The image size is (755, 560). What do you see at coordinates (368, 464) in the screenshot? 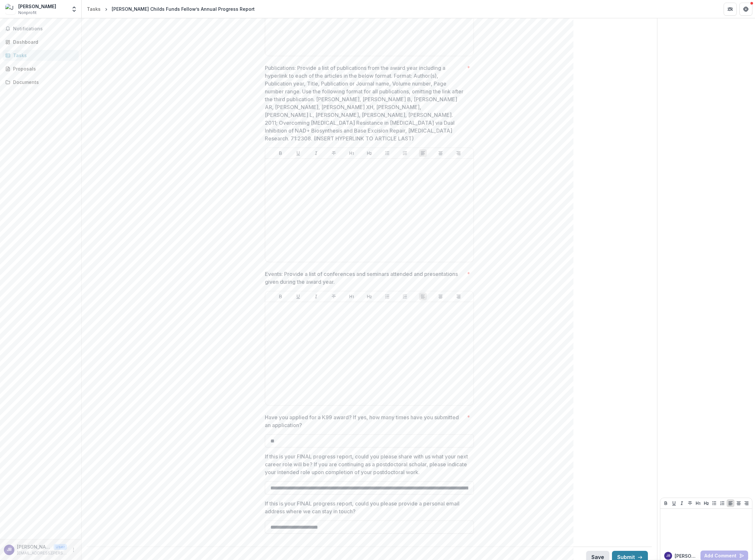
I see `p: If this is your FINAL progress report, could you please share with us what your next career role ...` at bounding box center [368, 464].